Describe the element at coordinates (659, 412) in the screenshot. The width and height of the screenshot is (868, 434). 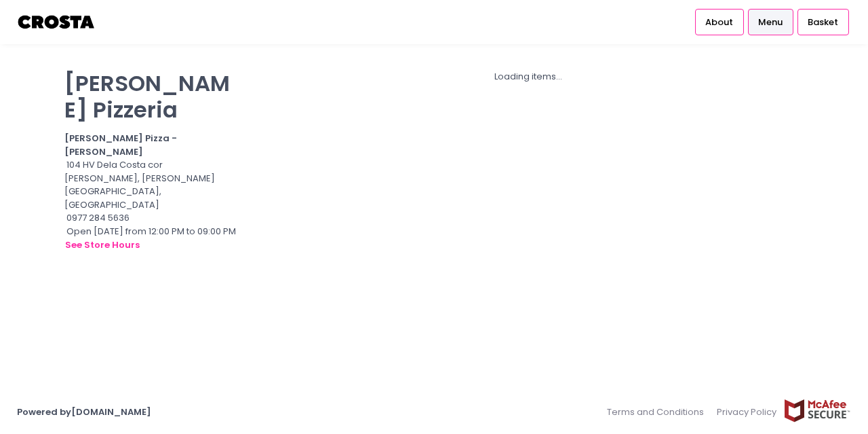
I see `a: Terms and Conditions` at that location.